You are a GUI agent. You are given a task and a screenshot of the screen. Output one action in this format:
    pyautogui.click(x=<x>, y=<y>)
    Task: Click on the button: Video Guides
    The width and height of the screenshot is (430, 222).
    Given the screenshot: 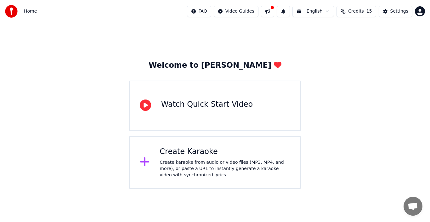 What is the action you would take?
    pyautogui.click(x=236, y=11)
    